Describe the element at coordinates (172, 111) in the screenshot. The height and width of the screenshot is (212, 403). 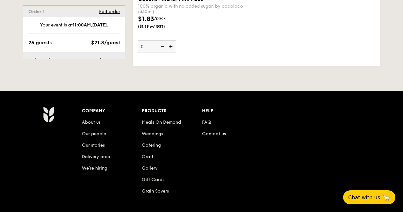
I see `div: Products` at that location.